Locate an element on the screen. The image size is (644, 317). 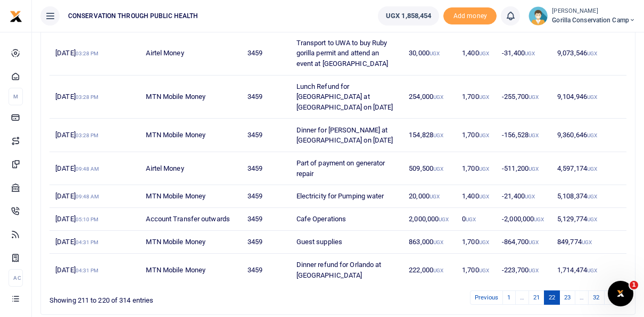
td: -223,700 is located at coordinates (524, 270).